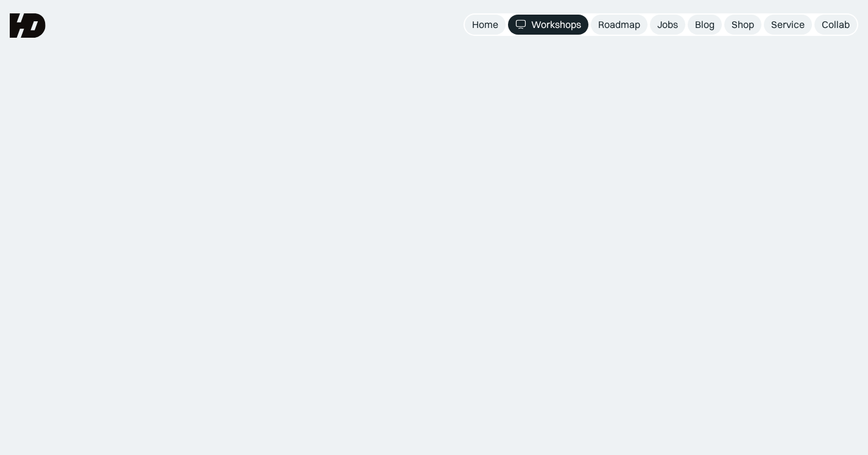 This screenshot has height=455, width=868. What do you see at coordinates (742, 24) in the screenshot?
I see `a: Shop` at bounding box center [742, 24].